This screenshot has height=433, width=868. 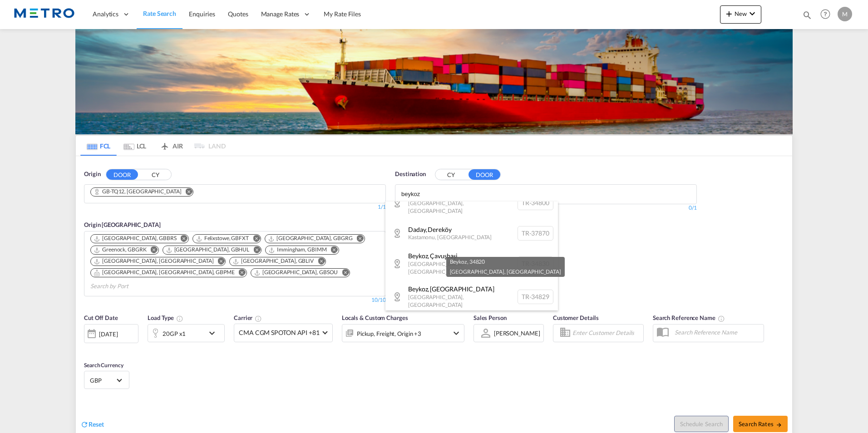 I want to click on div: Beykoz, Paşabahçe İstanbul, Turkey, so click(x=472, y=203).